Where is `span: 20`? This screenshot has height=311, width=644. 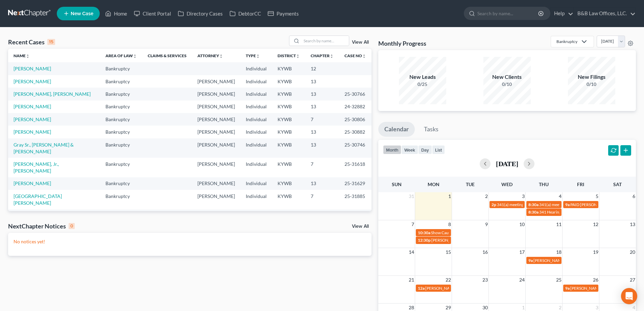 span: 20 is located at coordinates (632, 253).